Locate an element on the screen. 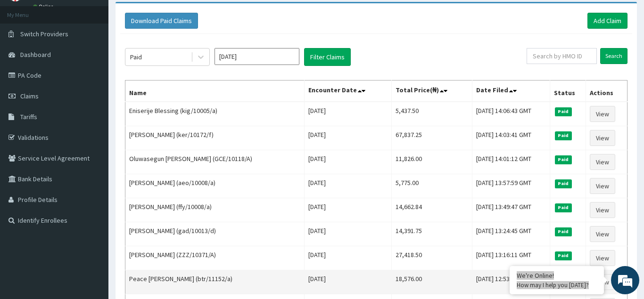 Image resolution: width=644 pixels, height=299 pixels. span: Switch Providers is located at coordinates (44, 34).